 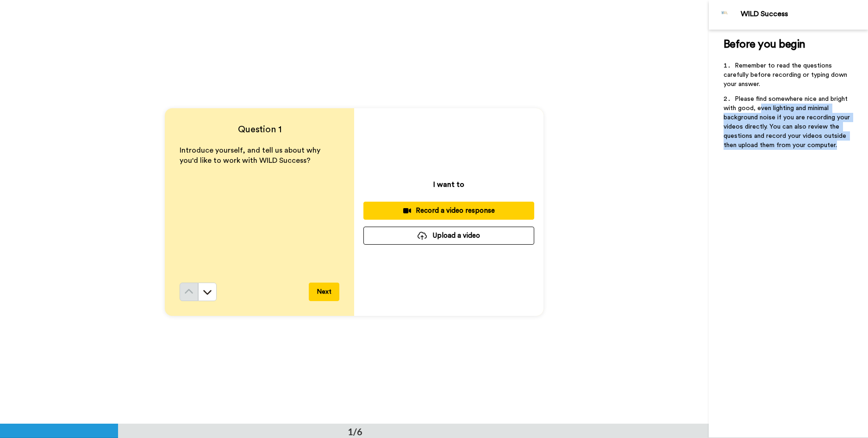 I want to click on span: Please find somewhere nice and bright with good, even lighting and minimal background noise if yo..., so click(x=787, y=122).